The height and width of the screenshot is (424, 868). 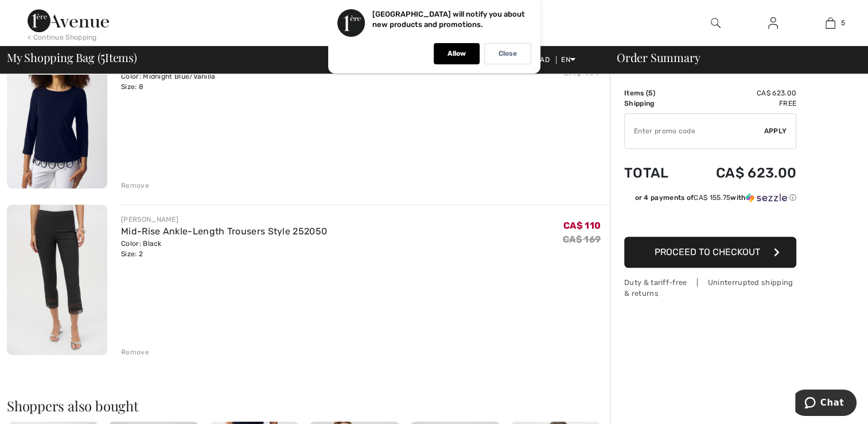 What do you see at coordinates (716, 198) in the screenshot?
I see `div: or 4 payments of with` at bounding box center [716, 198].